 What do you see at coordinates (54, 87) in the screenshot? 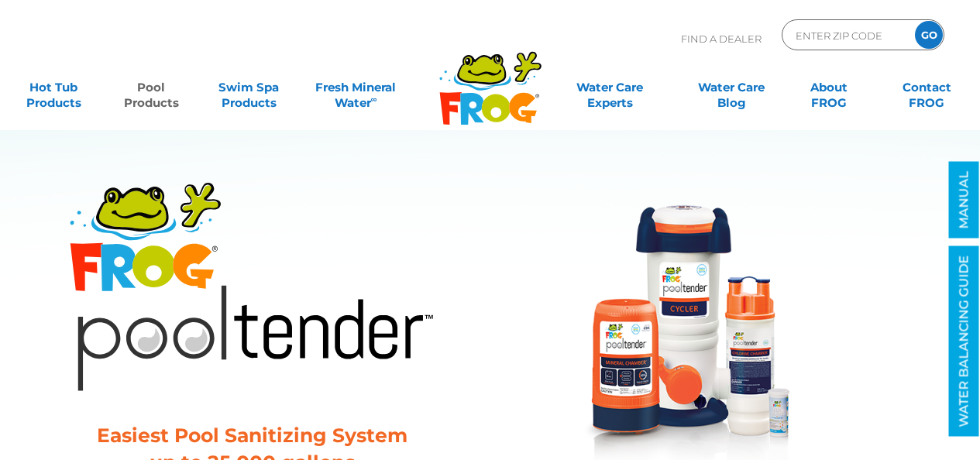
I see `a: Hot TubProducts` at bounding box center [54, 87].